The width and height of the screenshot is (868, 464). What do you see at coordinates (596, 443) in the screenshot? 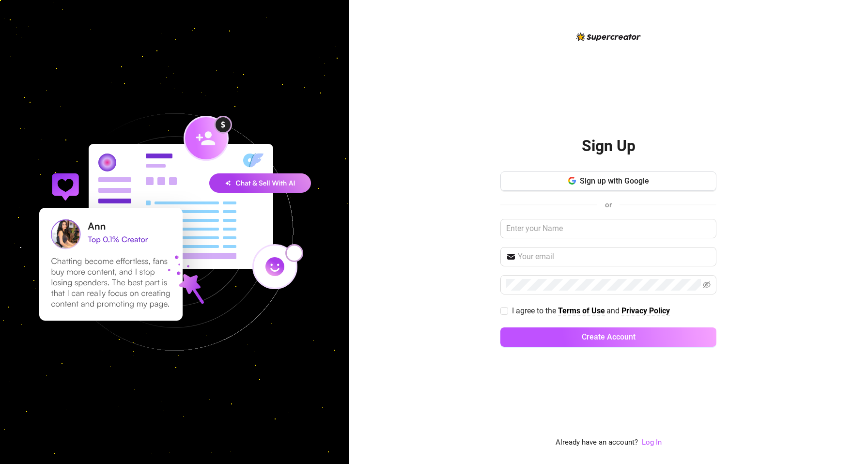
I see `span: Already have an account?` at bounding box center [596, 443].